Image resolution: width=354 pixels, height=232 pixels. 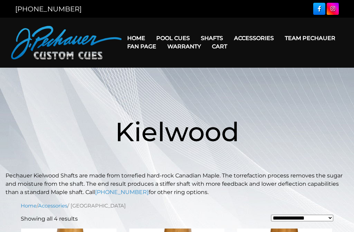 What do you see at coordinates (177, 132) in the screenshot?
I see `span: Kielwood` at bounding box center [177, 132].